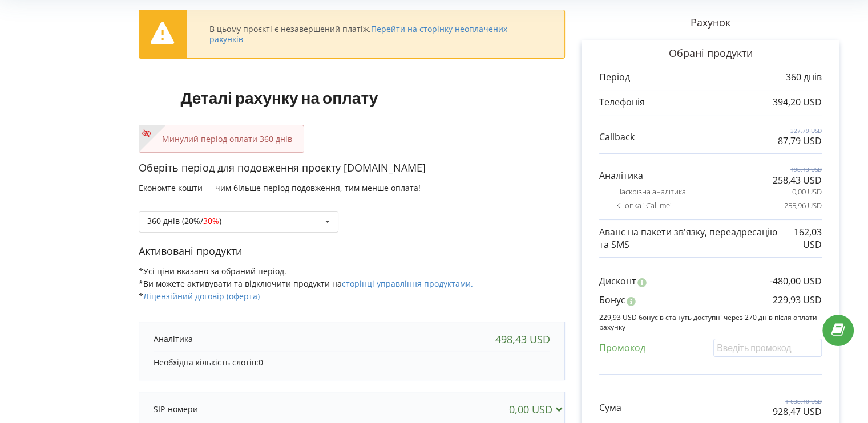 This screenshot has width=868, height=423. What do you see at coordinates (176, 409) in the screenshot?
I see `p: SIP-номери` at bounding box center [176, 409].